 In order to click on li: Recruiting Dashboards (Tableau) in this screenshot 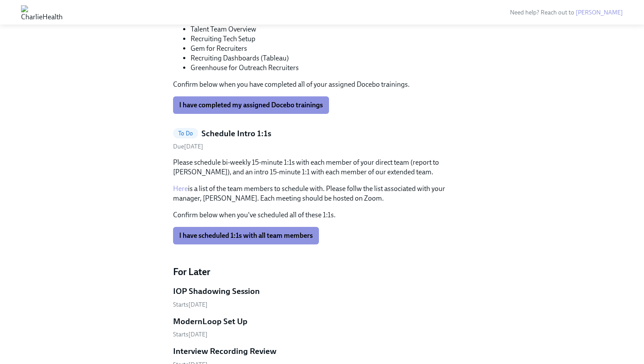, I will do `click(331, 58)`.